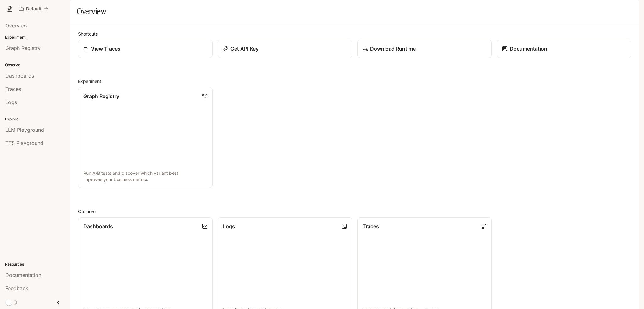 The height and width of the screenshot is (309, 644). Describe the element at coordinates (229, 226) in the screenshot. I see `p: Logs` at that location.